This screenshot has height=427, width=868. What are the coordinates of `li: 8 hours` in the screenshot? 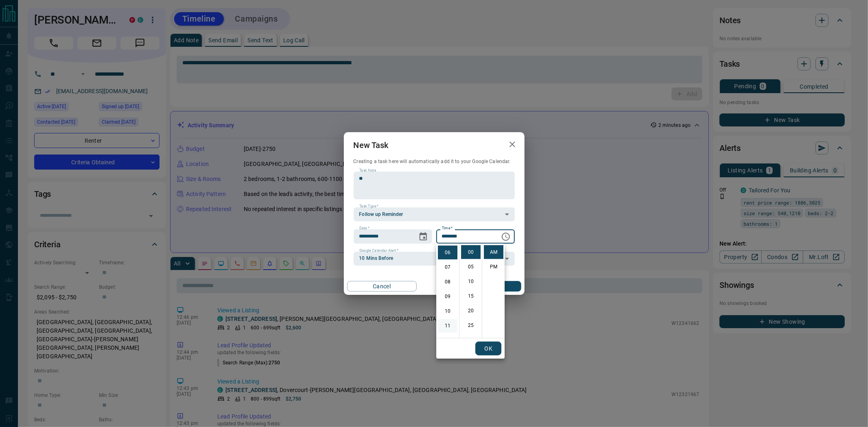 It's located at (447, 282).